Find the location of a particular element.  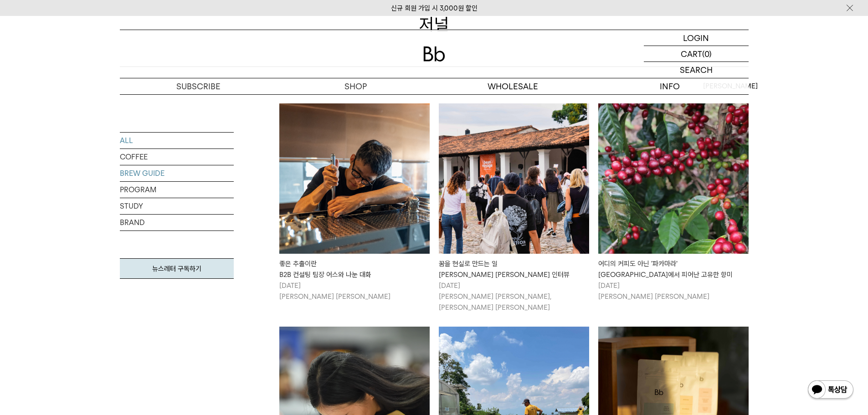

img: 좋은 추출이란B2B 컨설팅 팀장 어스와 나눈 대화 is located at coordinates (355, 178).